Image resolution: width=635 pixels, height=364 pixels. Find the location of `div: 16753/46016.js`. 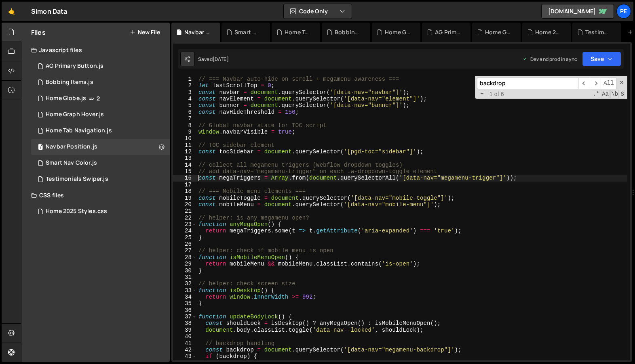

div: 16753/46016.js is located at coordinates (100, 99).